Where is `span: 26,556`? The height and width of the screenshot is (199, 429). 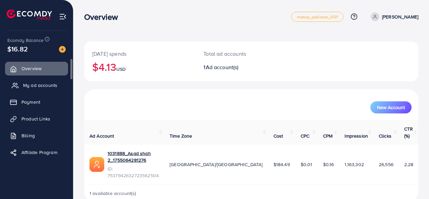 span: 26,556 is located at coordinates (386, 164).